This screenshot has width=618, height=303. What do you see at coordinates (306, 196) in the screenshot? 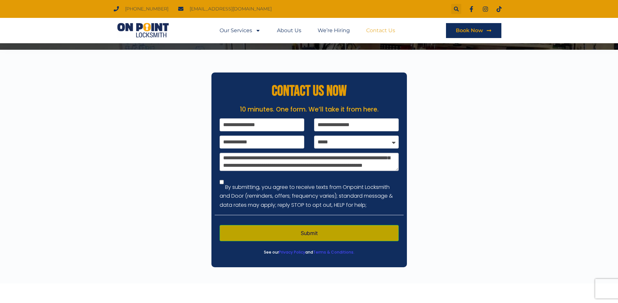
I see `label: By submitting, you agree to receive texts from Onpoint Locksmith and Door (reminders, offers; fre...` at bounding box center [306, 196].